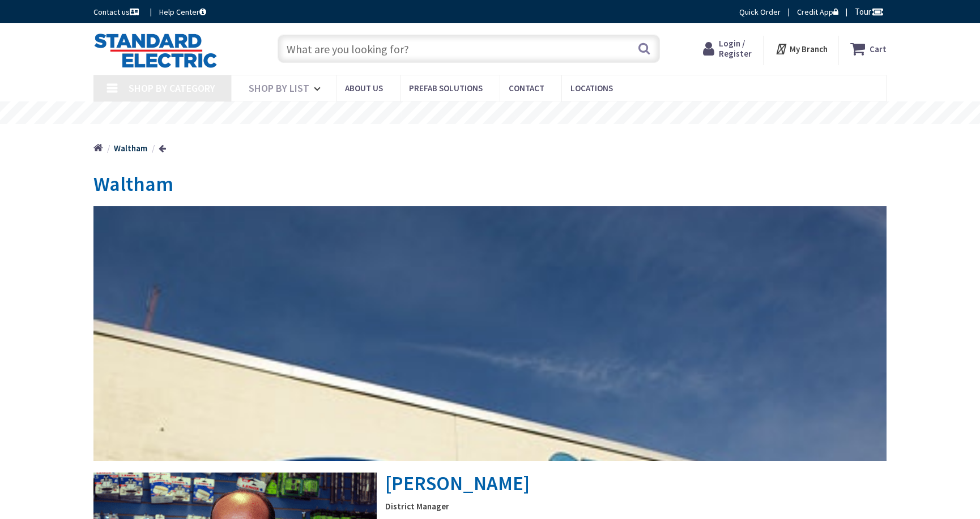  What do you see at coordinates (526, 88) in the screenshot?
I see `span: Contact` at bounding box center [526, 88].